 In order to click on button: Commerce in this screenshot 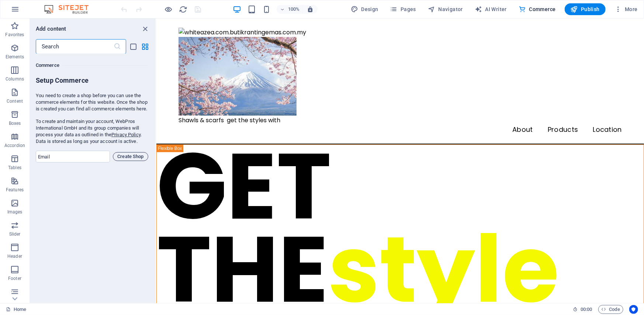, I will do `click(537, 9)`.